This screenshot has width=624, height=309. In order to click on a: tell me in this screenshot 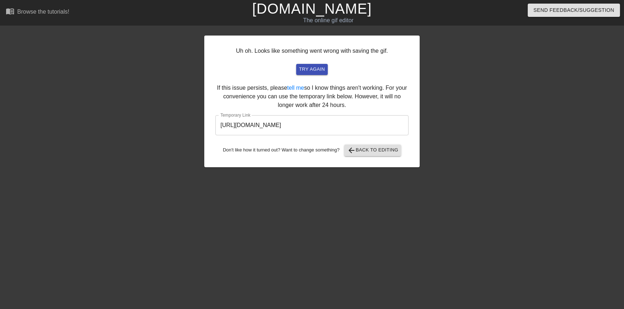, I will do `click(296, 88)`.